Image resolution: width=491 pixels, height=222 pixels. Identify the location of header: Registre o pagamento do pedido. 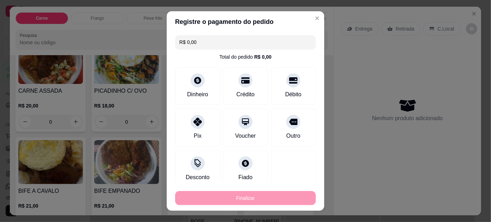
(245, 22).